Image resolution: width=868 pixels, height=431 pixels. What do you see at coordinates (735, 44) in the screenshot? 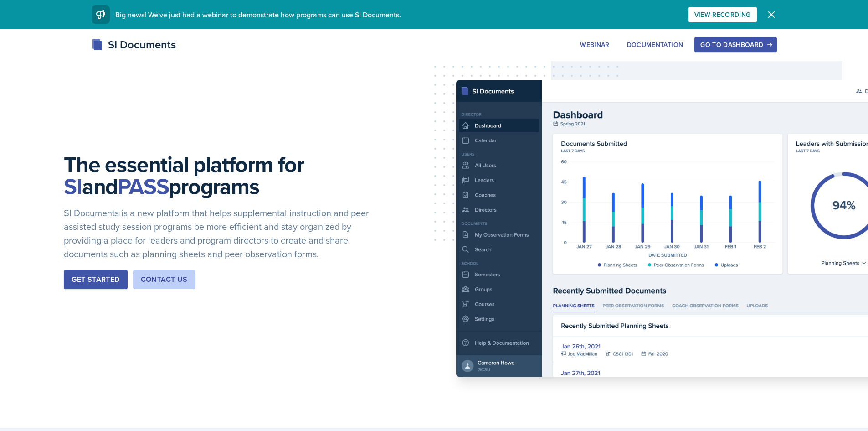
I see `button: Go to Dashboard` at bounding box center [735, 44].